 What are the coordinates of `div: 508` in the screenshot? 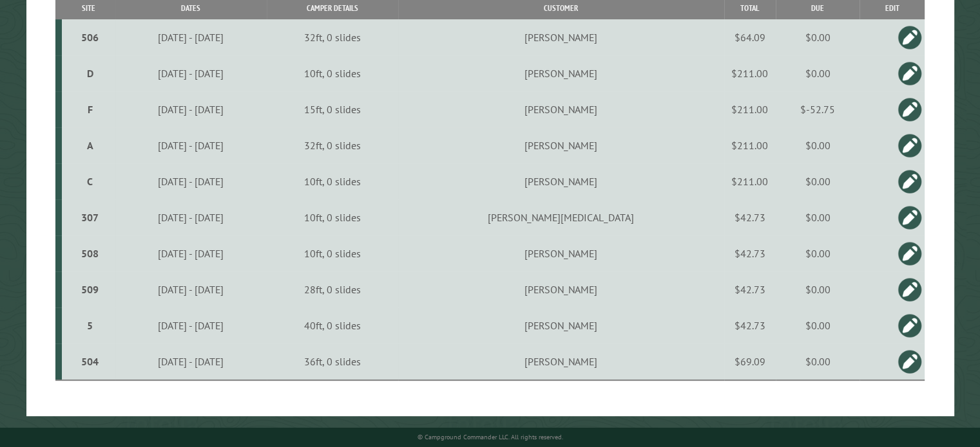 It's located at (90, 253).